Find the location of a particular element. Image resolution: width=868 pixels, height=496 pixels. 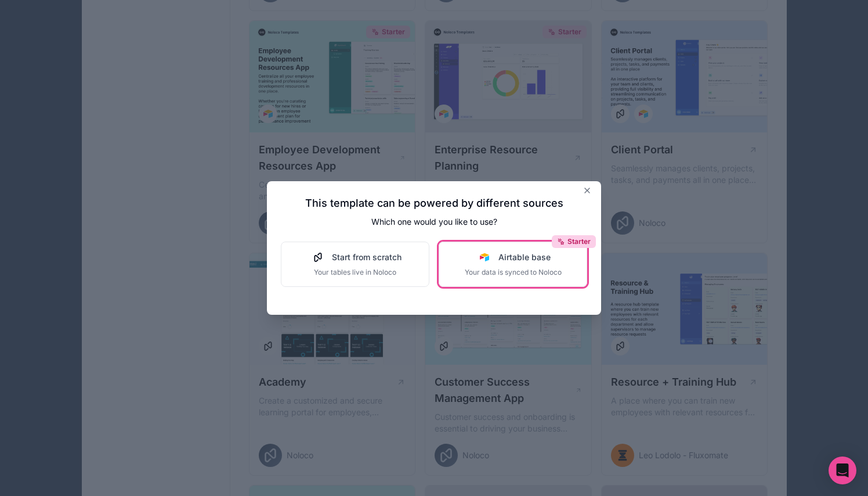

span: Your data is synced to Noloco is located at coordinates (513, 272).